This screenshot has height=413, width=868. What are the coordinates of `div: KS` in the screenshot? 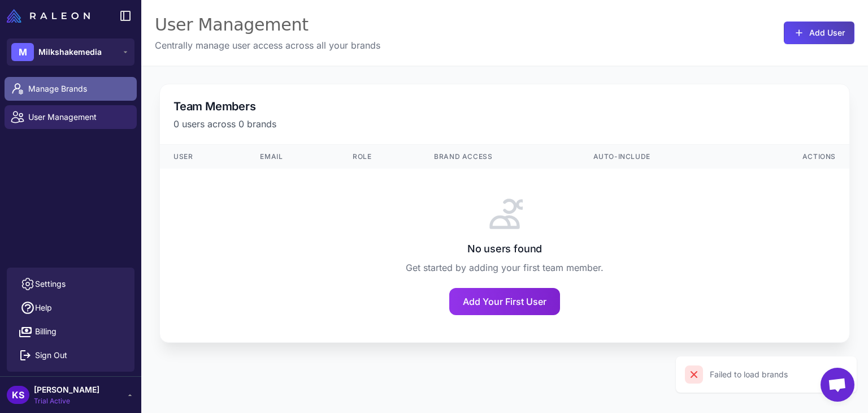 It's located at (18, 394).